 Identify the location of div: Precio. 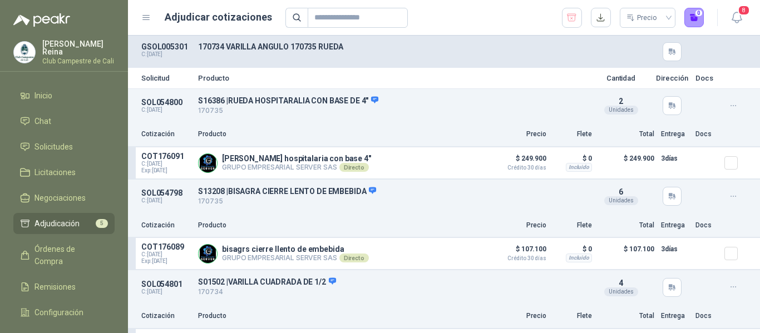
(643, 18).